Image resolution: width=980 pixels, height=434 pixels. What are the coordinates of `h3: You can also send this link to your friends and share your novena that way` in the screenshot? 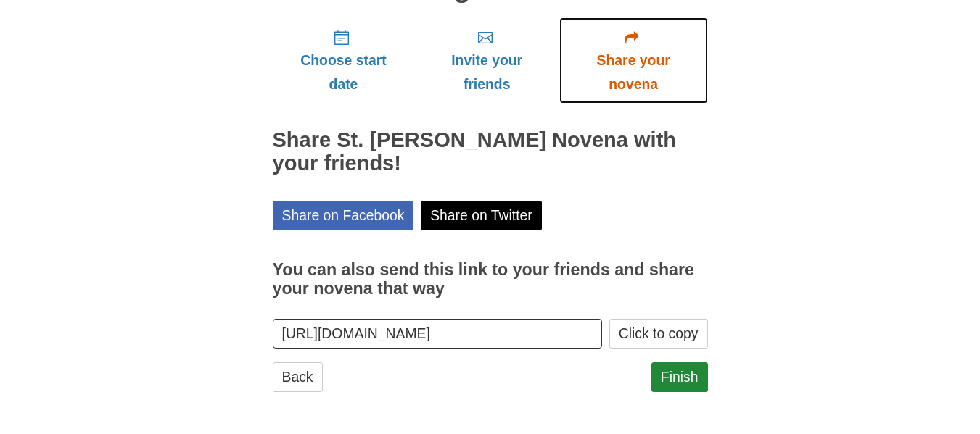 It's located at (490, 279).